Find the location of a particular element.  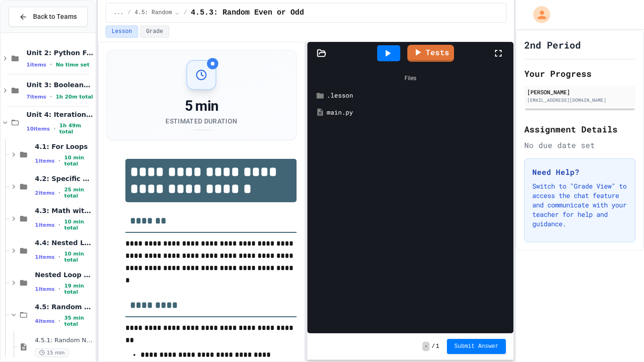

h2: Assignment Details is located at coordinates (580, 129).